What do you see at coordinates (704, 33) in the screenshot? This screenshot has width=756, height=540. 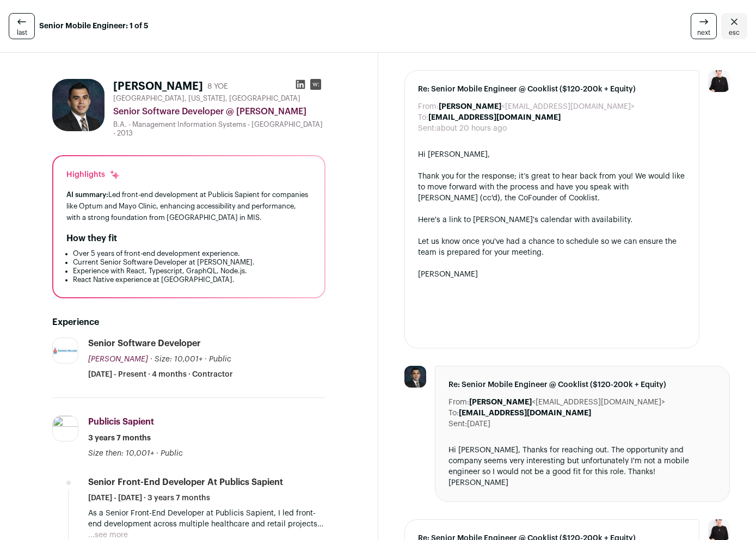 I see `span: next` at bounding box center [704, 33].